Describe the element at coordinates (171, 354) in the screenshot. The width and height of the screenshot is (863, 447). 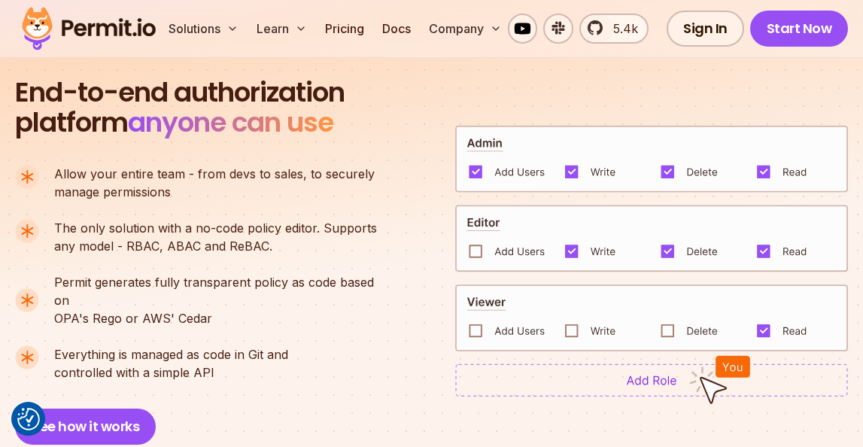
I see `span: Everything is managed as code in Git and` at that location.